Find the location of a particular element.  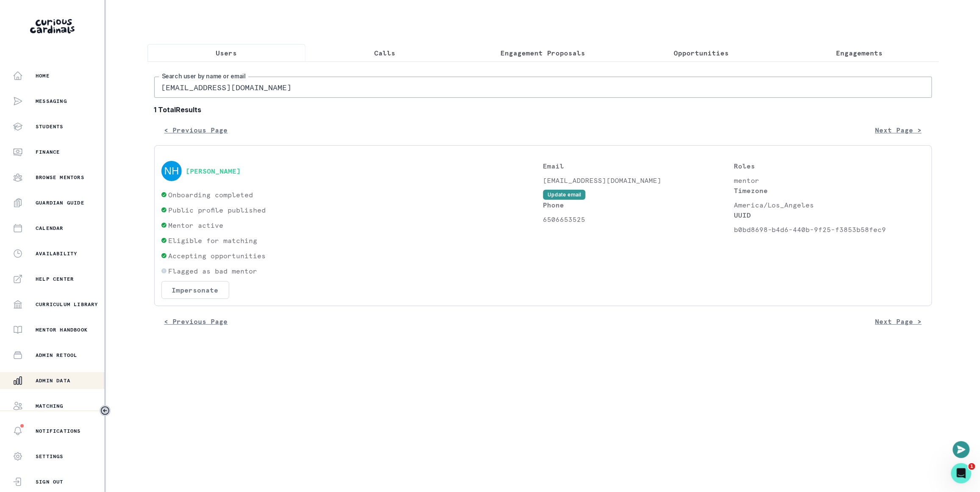

p: Guardian Guide is located at coordinates (60, 203).